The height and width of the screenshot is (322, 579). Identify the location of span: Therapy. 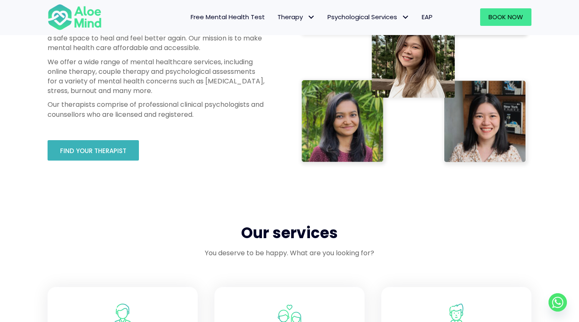
(296, 17).